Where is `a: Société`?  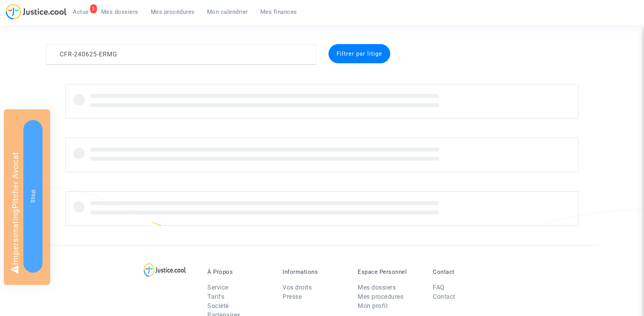 a: Société is located at coordinates (218, 305).